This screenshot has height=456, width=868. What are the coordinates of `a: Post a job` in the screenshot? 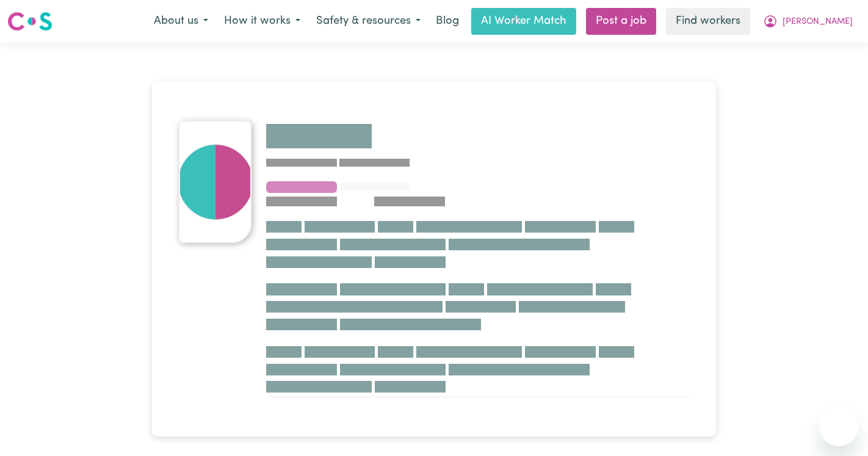 It's located at (621, 21).